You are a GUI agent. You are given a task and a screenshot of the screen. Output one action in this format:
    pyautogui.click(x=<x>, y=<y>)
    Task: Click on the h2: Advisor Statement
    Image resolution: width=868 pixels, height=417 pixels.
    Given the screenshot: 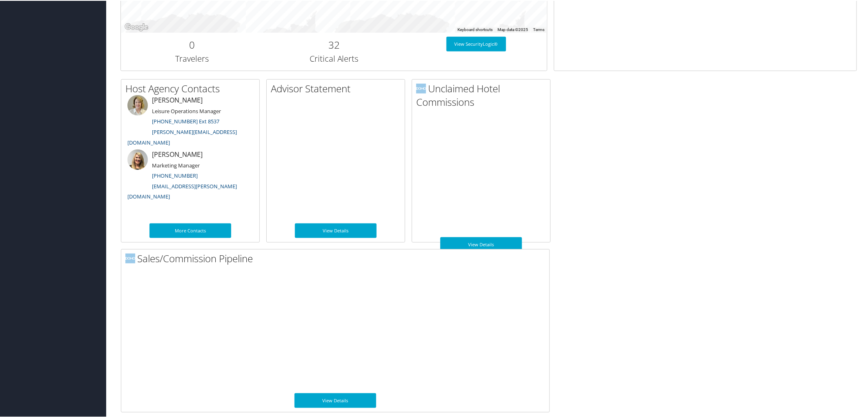 What is the action you would take?
    pyautogui.click(x=338, y=88)
    